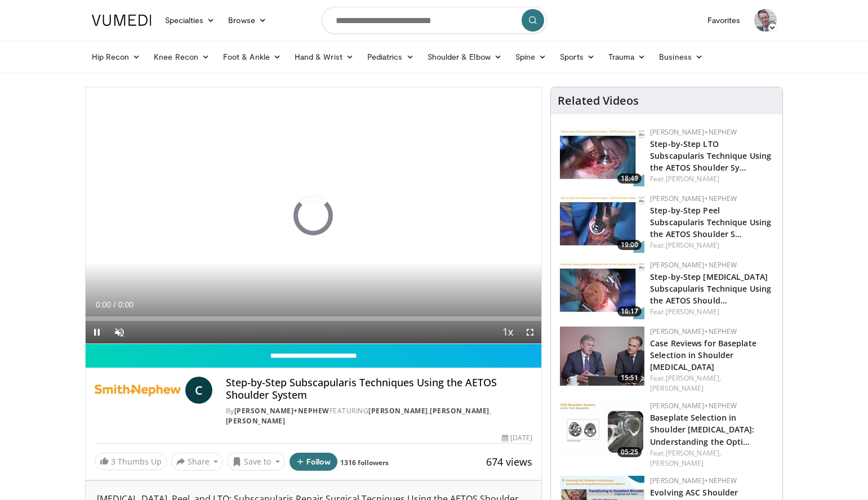  Describe the element at coordinates (131, 461) in the screenshot. I see `a: 3 Thumbs Up` at that location.